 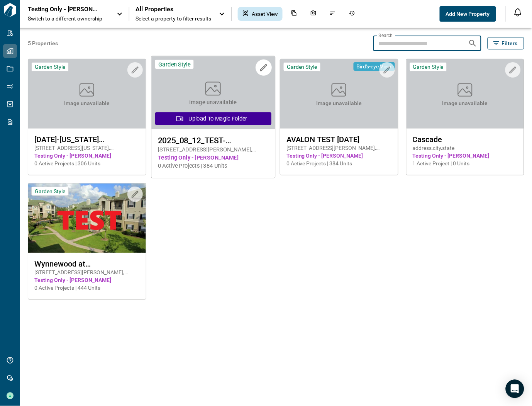 What do you see at coordinates (518, 12) in the screenshot?
I see `button: Open notification feed` at bounding box center [518, 12].